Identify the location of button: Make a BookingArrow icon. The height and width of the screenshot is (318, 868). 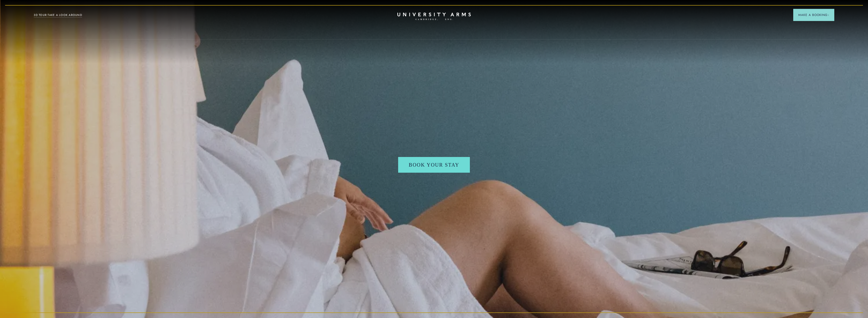
(814, 15).